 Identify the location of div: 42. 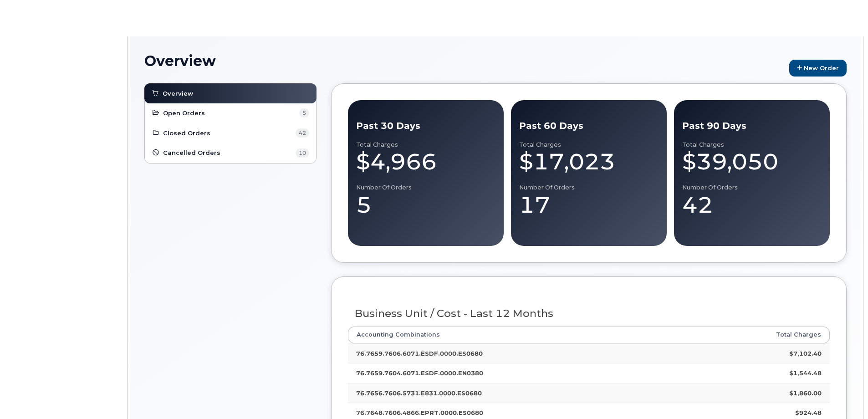
(751, 205).